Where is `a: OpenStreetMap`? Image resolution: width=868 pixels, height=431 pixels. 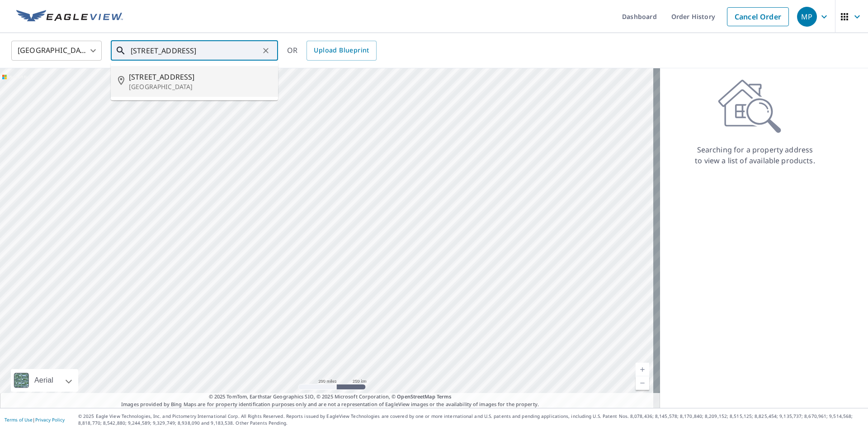
a: OpenStreetMap is located at coordinates (416, 396).